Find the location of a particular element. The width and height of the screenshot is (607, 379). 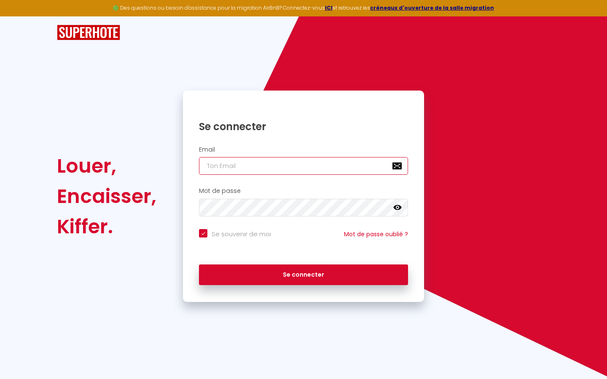

h2: Mot de passe is located at coordinates (304, 191).